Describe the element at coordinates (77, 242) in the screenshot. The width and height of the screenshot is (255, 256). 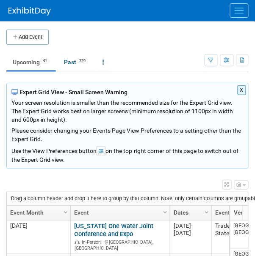
I see `img: In-Person Event` at that location.